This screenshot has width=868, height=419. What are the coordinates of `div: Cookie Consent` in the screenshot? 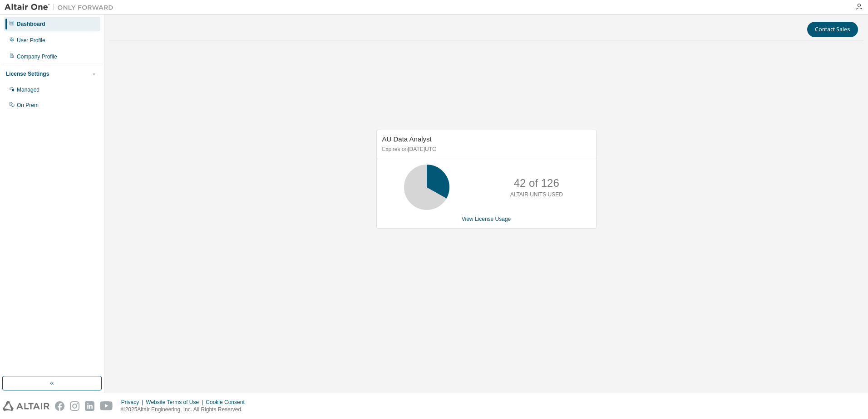 It's located at (227, 402).